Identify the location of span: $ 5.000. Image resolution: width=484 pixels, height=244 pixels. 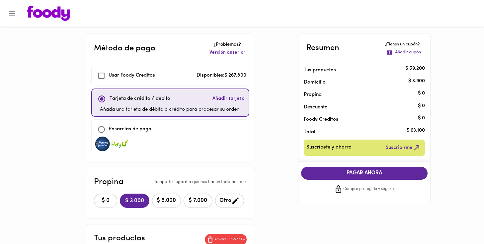
(166, 201).